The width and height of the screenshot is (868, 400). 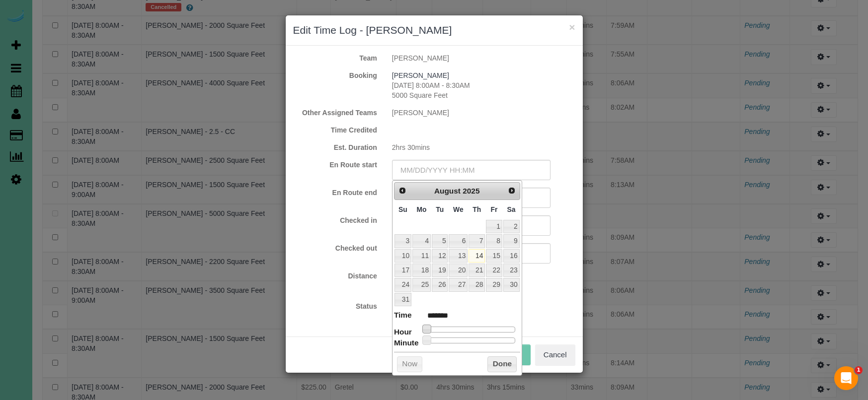 What do you see at coordinates (476, 241) in the screenshot?
I see `a: 7` at bounding box center [476, 241].